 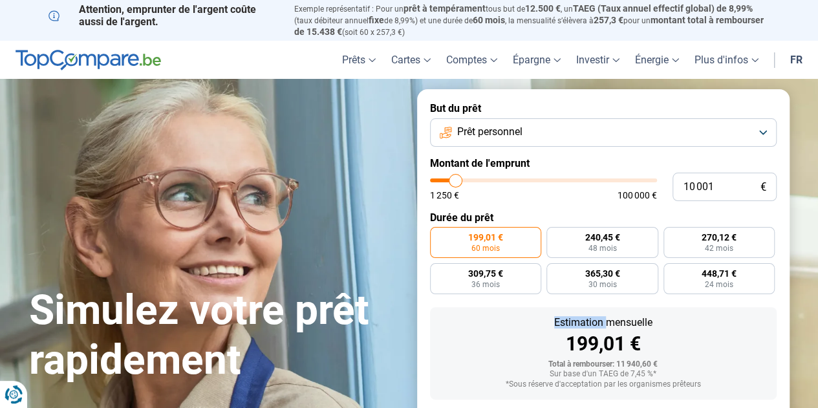 I want to click on span: 100 000 €, so click(x=637, y=195).